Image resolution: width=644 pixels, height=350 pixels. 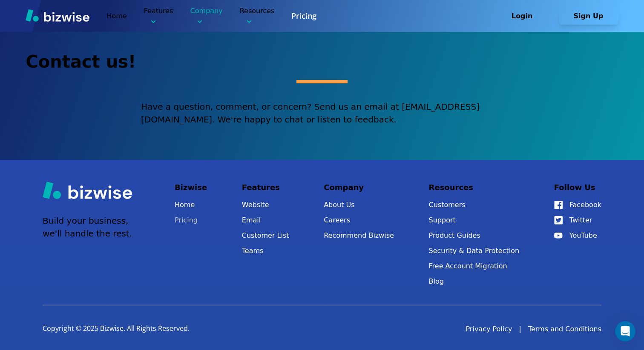 What do you see at coordinates (359, 205) in the screenshot?
I see `a: About Us` at bounding box center [359, 205].